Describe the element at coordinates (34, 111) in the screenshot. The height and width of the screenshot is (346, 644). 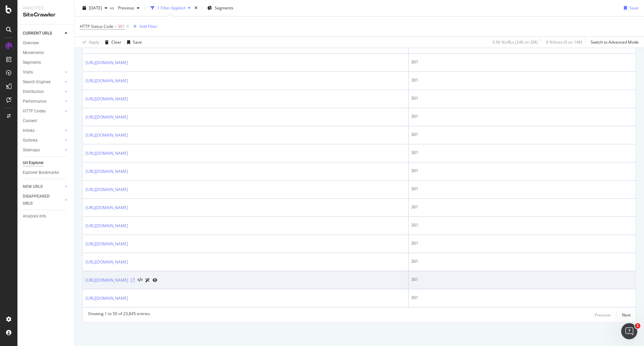
I see `div: HTTP Codes` at that location.